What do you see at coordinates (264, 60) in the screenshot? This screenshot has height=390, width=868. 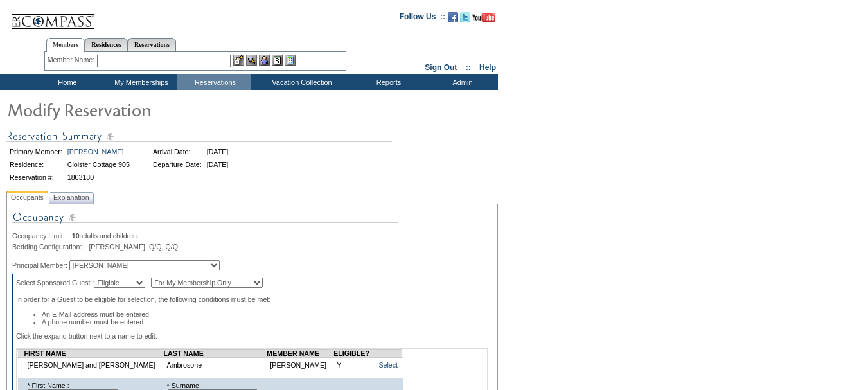 I see `img: Impersonate` at bounding box center [264, 60].